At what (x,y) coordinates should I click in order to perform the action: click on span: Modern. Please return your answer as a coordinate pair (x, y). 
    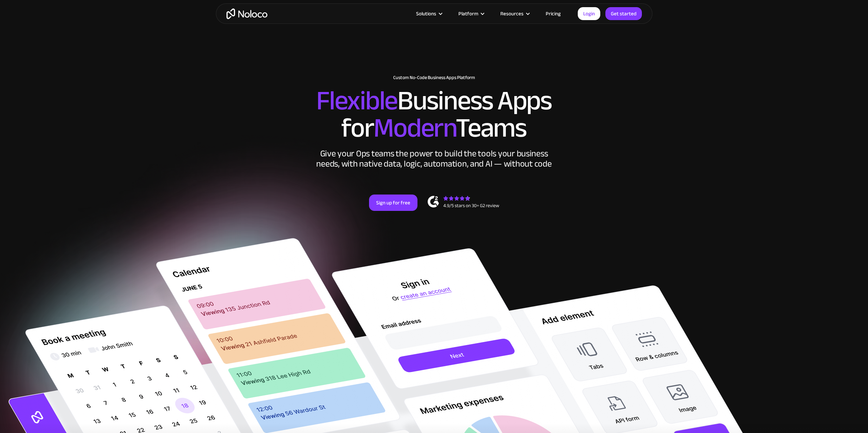
    Looking at the image, I should click on (415, 128).